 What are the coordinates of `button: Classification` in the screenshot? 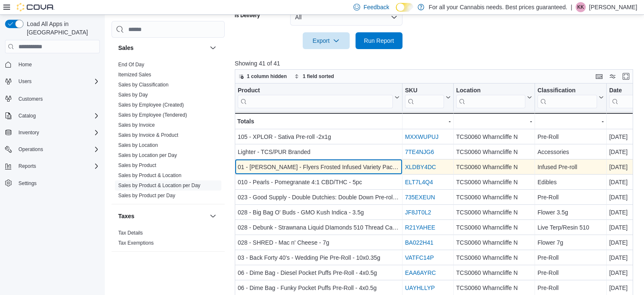 It's located at (571, 98).